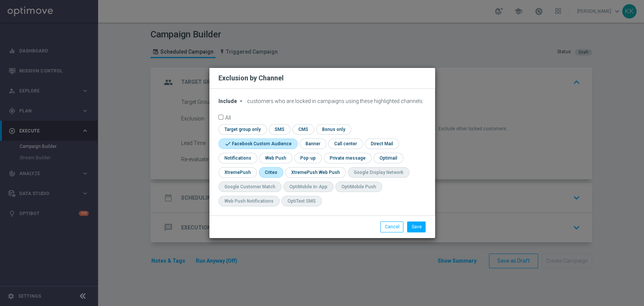  Describe the element at coordinates (301, 201) in the screenshot. I see `div: OptiText SMS` at that location.